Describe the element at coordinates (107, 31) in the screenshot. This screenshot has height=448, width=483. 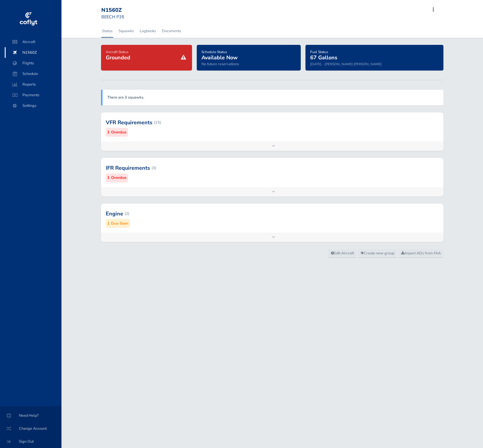
I see `a: Status` at that location.